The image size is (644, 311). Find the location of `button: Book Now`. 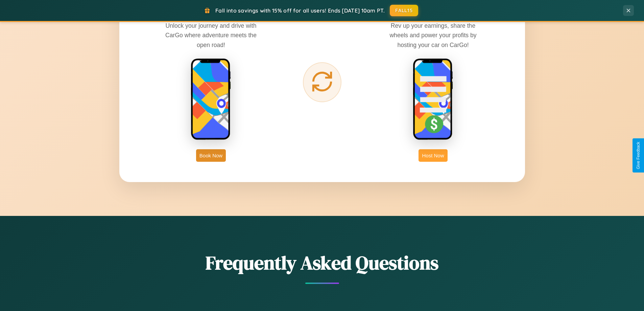

button: Book Now is located at coordinates (211, 155).